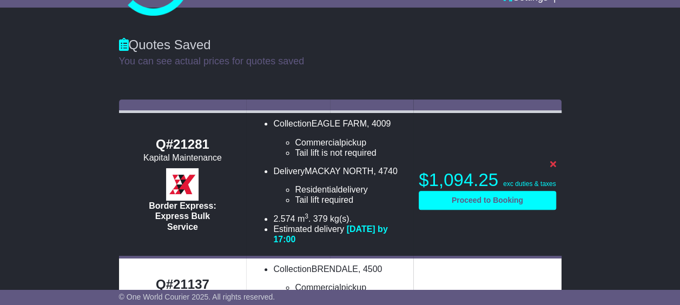  What do you see at coordinates (339, 123) in the screenshot?
I see `span: EAGLE FARM` at bounding box center [339, 123].